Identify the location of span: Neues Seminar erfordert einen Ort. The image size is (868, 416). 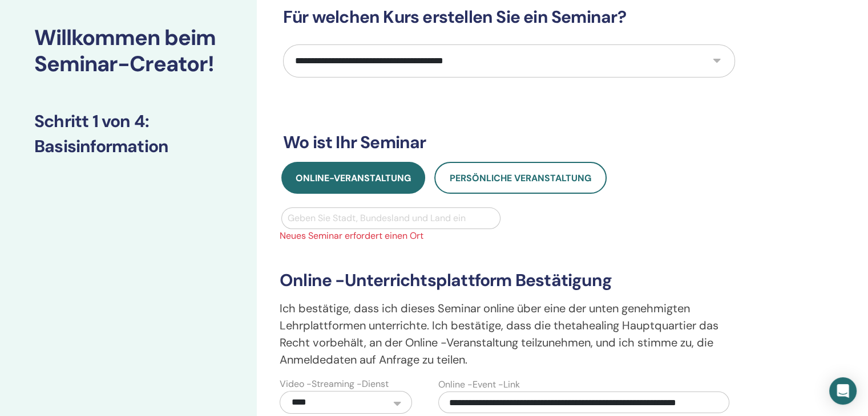
(510, 236).